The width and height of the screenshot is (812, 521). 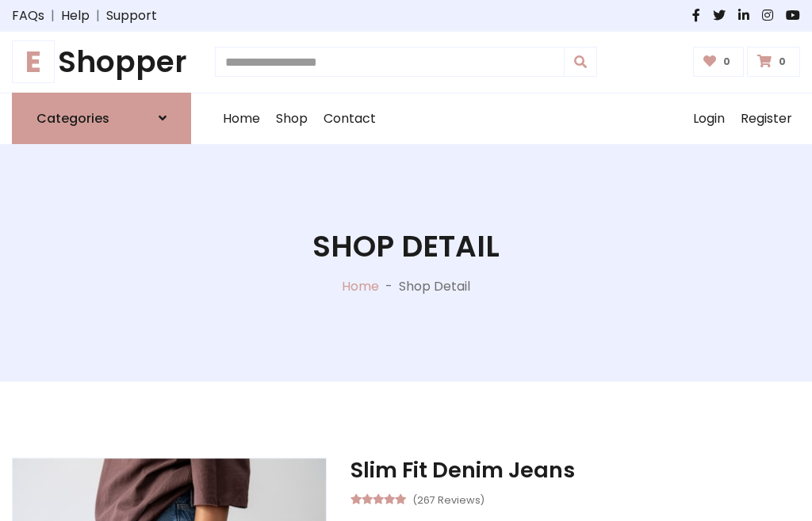 I want to click on a: Help, so click(x=75, y=16).